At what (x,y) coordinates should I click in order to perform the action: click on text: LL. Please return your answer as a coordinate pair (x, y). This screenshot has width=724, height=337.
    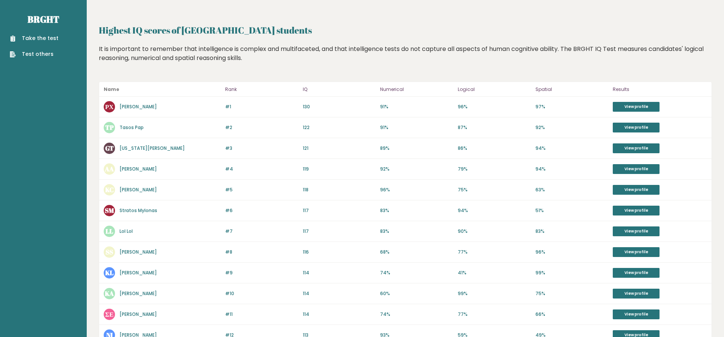
    Looking at the image, I should click on (109, 231).